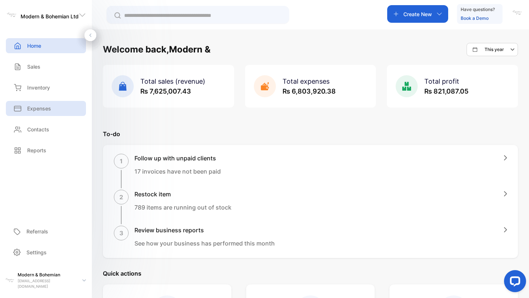 The width and height of the screenshot is (529, 298). I want to click on img: avatar, so click(517, 13).